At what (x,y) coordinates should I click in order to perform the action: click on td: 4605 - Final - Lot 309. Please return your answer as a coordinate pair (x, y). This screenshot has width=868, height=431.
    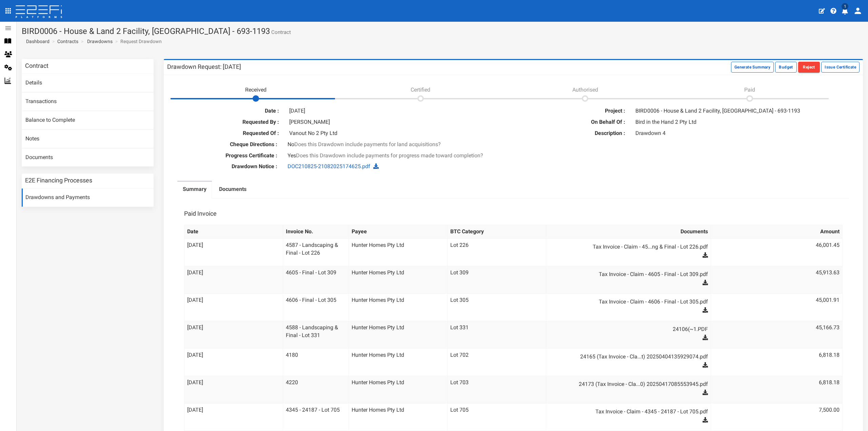
    Looking at the image, I should click on (316, 279).